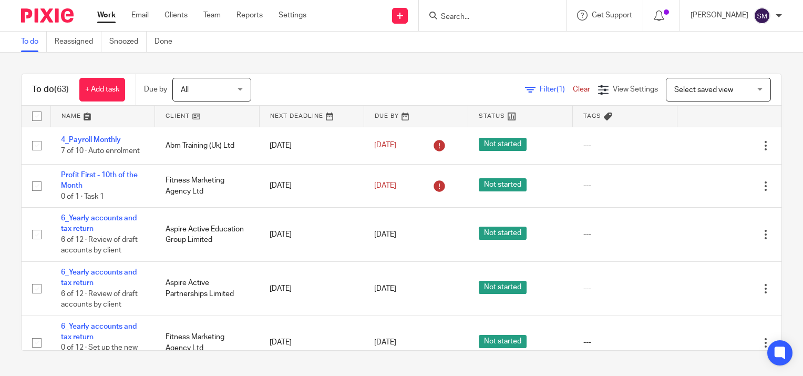  I want to click on a: Reassigned, so click(78, 42).